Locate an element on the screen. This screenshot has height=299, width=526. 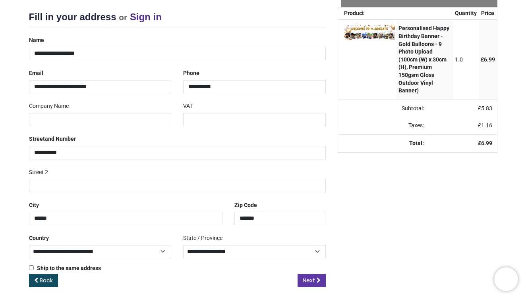
span: and Number is located at coordinates (60, 139).